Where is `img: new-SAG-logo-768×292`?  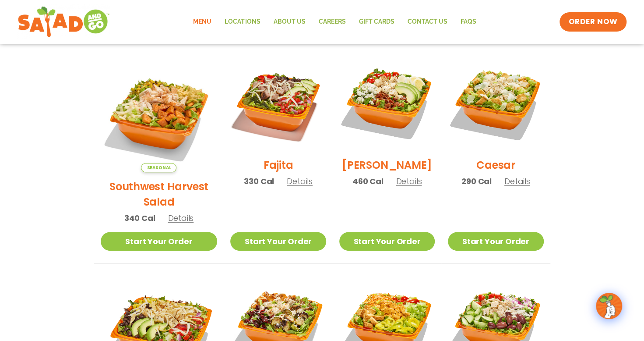 img: new-SAG-logo-768×292 is located at coordinates (64, 22).